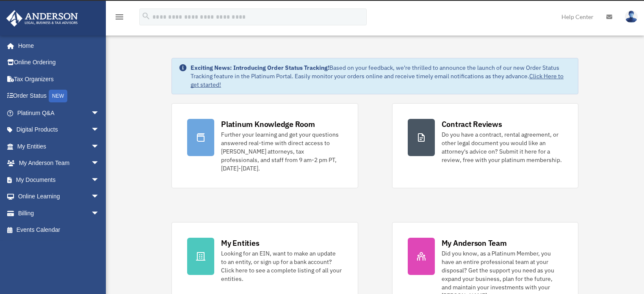 This screenshot has height=294, width=644. Describe the element at coordinates (260, 67) in the screenshot. I see `strong: Exciting News: Introducing Order Status Tracking!` at that location.